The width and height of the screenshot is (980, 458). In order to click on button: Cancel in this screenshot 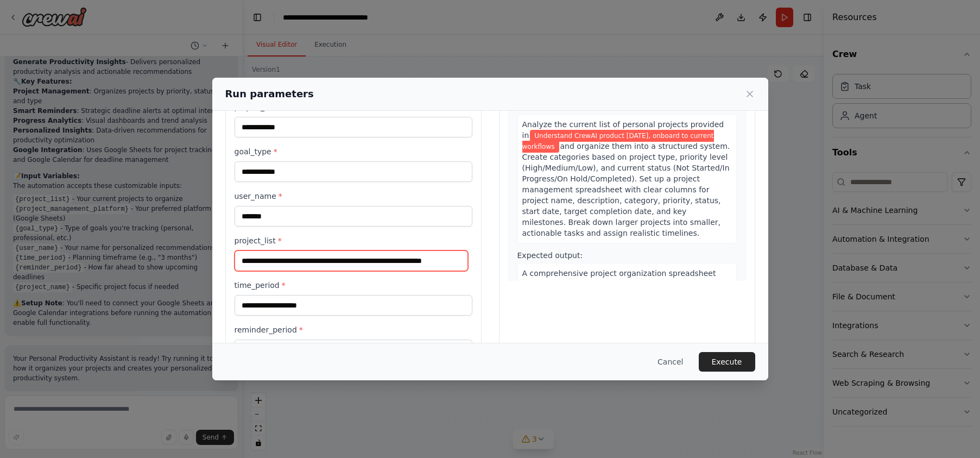, I will do `click(670, 362)`.